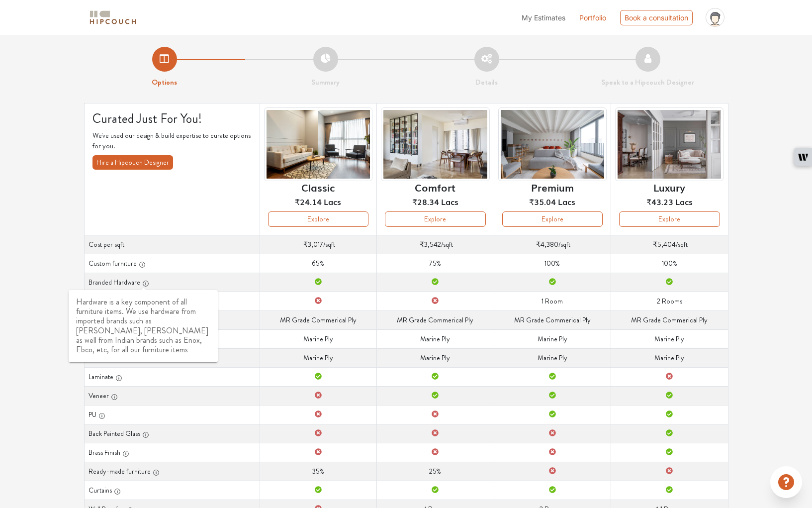 This screenshot has width=812, height=508. What do you see at coordinates (142, 325) in the screenshot?
I see `span: Hardware is a key component of all furniture items. We use hardware from imported brands such as ...` at bounding box center [142, 325].